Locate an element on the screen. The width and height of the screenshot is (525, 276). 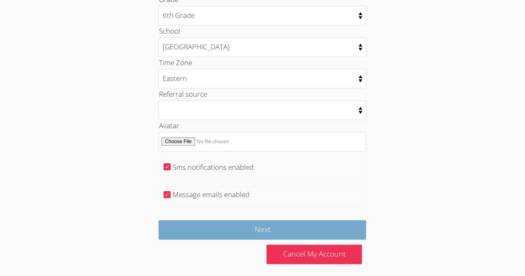
label: Time Zone is located at coordinates (175, 62).